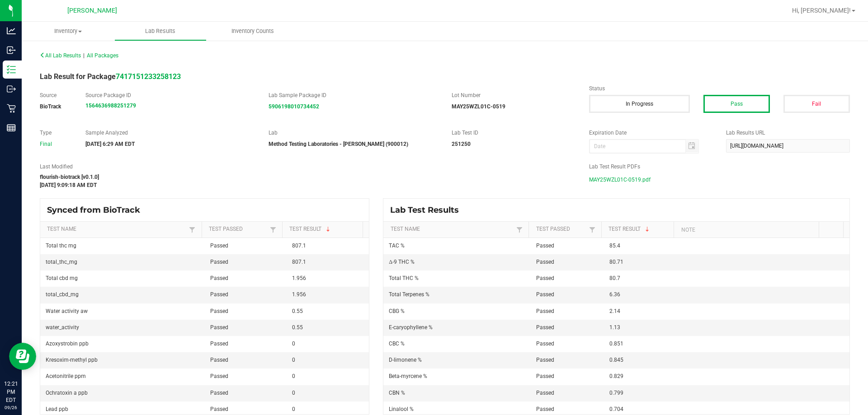 The height and width of the screenshot is (415, 868). What do you see at coordinates (353, 133) in the screenshot?
I see `label: Lab` at bounding box center [353, 133].